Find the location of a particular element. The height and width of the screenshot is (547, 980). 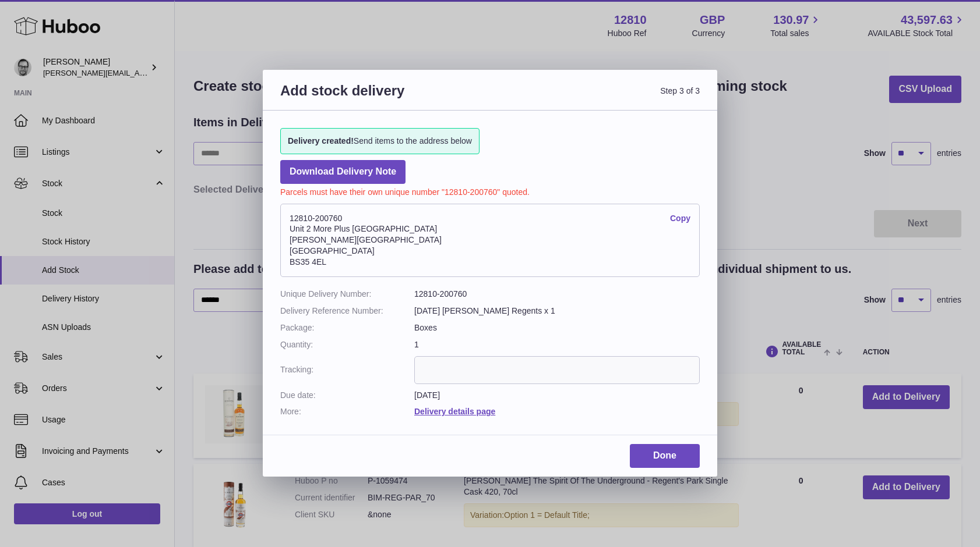

span: Send items to the address below is located at coordinates (380, 141).